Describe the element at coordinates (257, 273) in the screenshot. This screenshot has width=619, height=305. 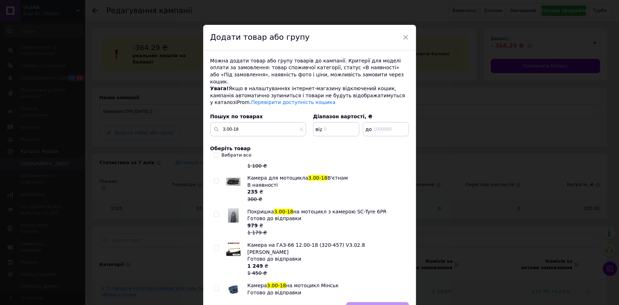
I see `span: 1 450 ₴` at that location.